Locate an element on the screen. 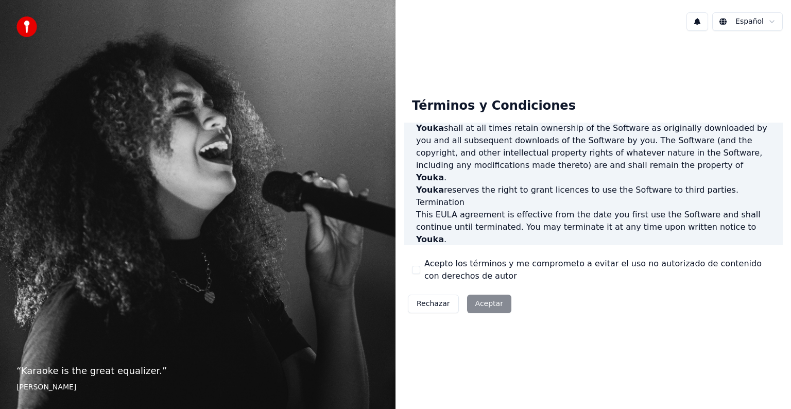 The width and height of the screenshot is (791, 409). h3: Termination is located at coordinates (593, 202).